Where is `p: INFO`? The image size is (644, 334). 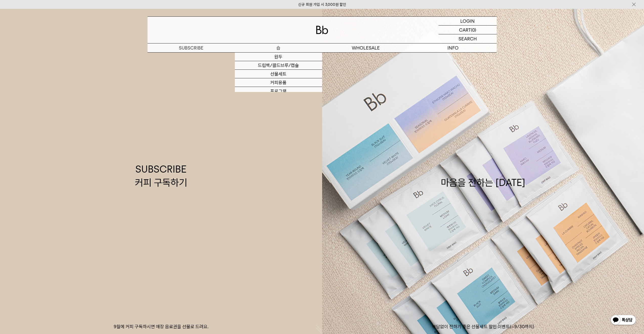 p: INFO is located at coordinates (453, 48).